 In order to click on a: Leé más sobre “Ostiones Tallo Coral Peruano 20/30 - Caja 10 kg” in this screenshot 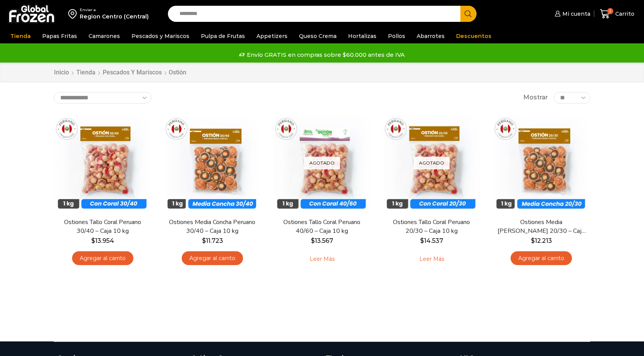, I will do `click(432, 259)`.